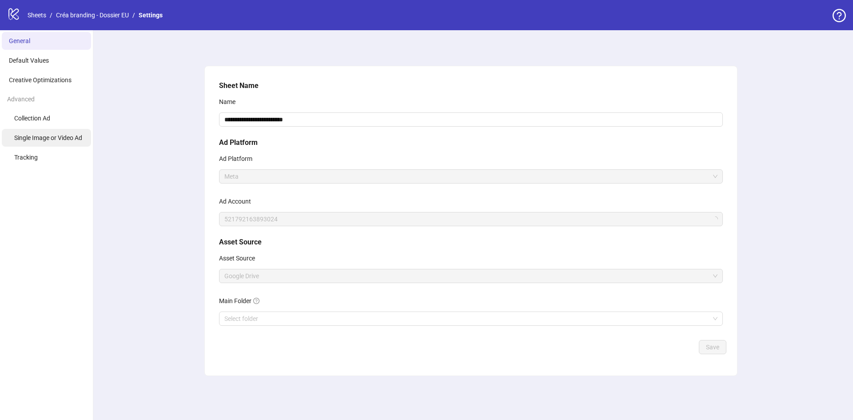  I want to click on span: Creative Optimizations, so click(40, 80).